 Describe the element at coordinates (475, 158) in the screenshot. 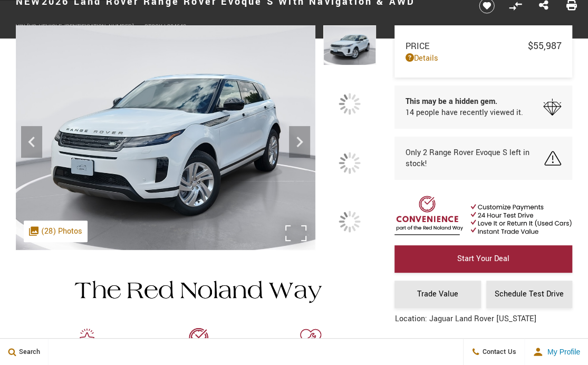

I see `span: Only 2 Range Rover Evoque S left in stock!` at that location.